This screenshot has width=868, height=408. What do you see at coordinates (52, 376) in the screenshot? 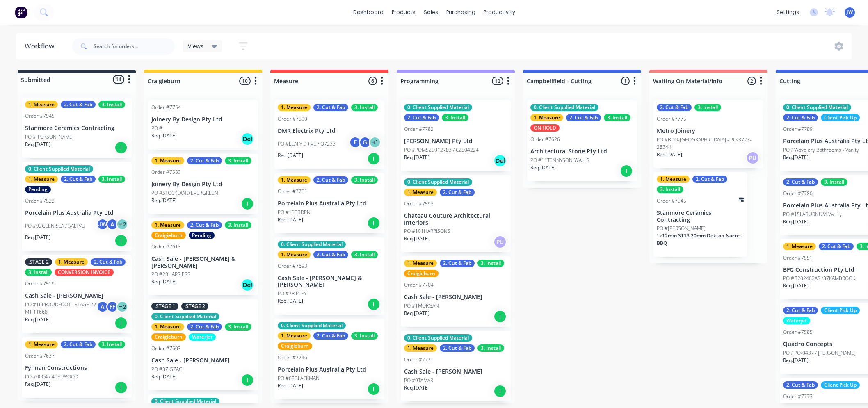
I see `p: PO #0004 / 40ELWOOD` at bounding box center [52, 376].